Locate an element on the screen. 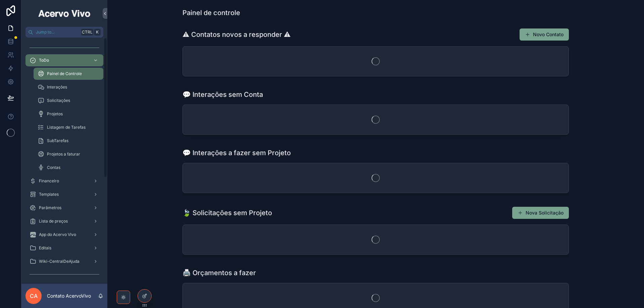 The height and width of the screenshot is (308, 644). a: Painel de Controle is located at coordinates (69, 74).